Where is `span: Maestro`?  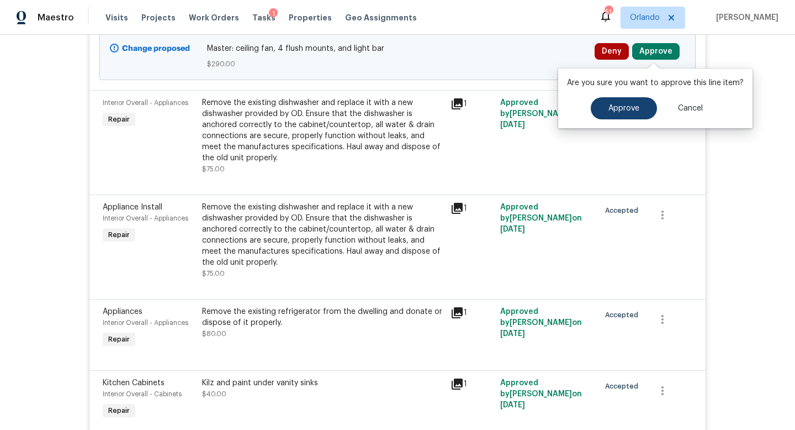 span: Maestro is located at coordinates (56, 18).